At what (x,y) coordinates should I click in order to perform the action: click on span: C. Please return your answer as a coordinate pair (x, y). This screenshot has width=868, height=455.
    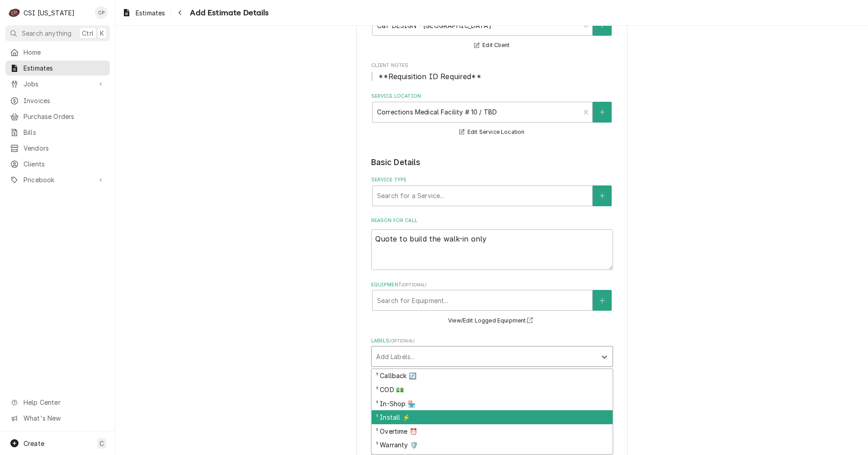
    Looking at the image, I should click on (102, 443).